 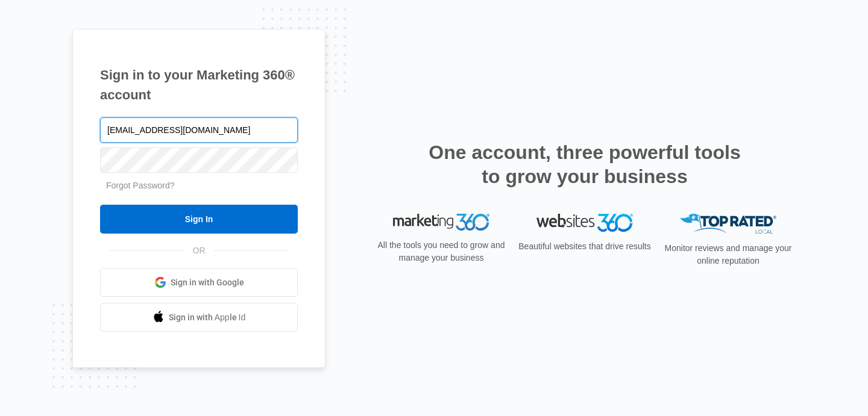 What do you see at coordinates (441, 252) in the screenshot?
I see `p: All the tools you need to grow and manage your business` at bounding box center [441, 252].